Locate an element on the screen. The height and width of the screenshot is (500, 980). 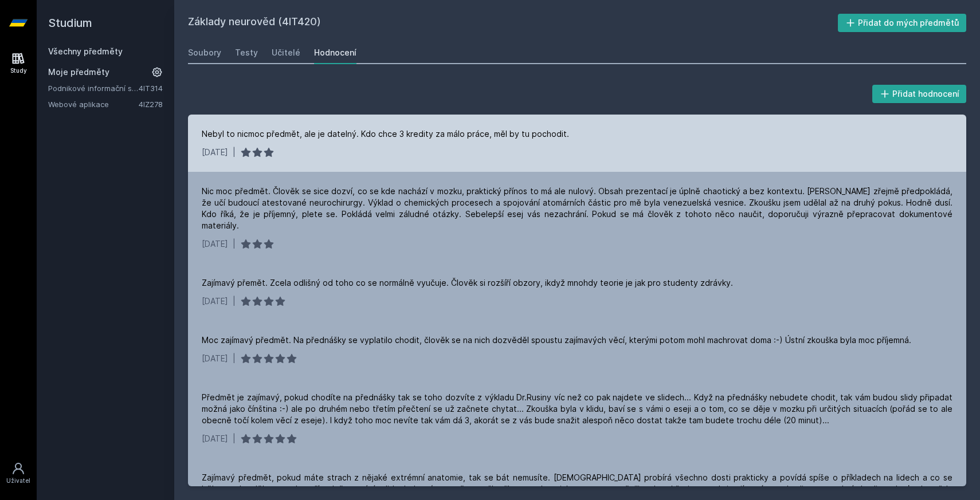
div: Nic moc předmět. Člověk se sice dozví, co se kde nachází v mozku, praktický přínos to má ale nulo... is located at coordinates (577, 209).